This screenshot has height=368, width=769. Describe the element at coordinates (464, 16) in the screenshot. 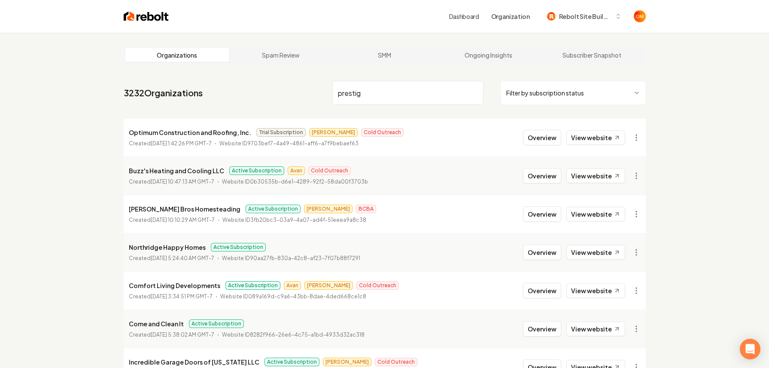

I see `a: Dashboard` at that location.